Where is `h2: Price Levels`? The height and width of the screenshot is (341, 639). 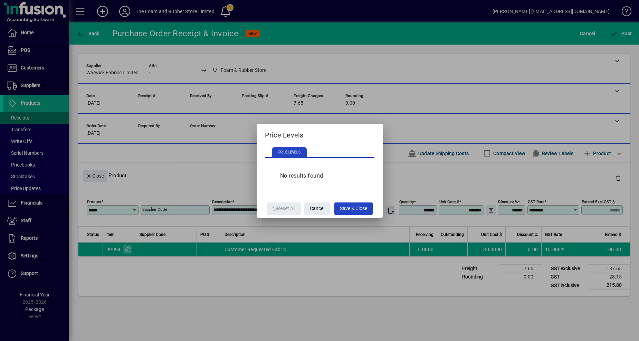
h2: Price Levels is located at coordinates (319, 134).